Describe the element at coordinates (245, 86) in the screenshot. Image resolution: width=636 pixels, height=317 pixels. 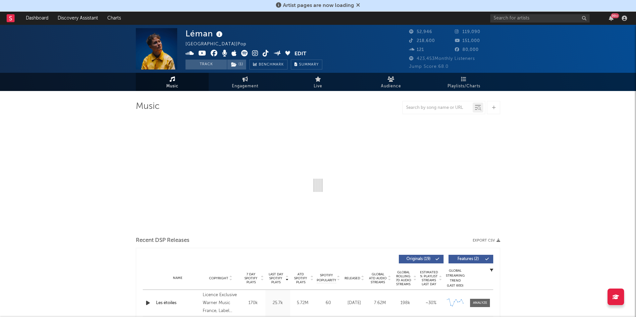
I see `span: Engagement` at that location.